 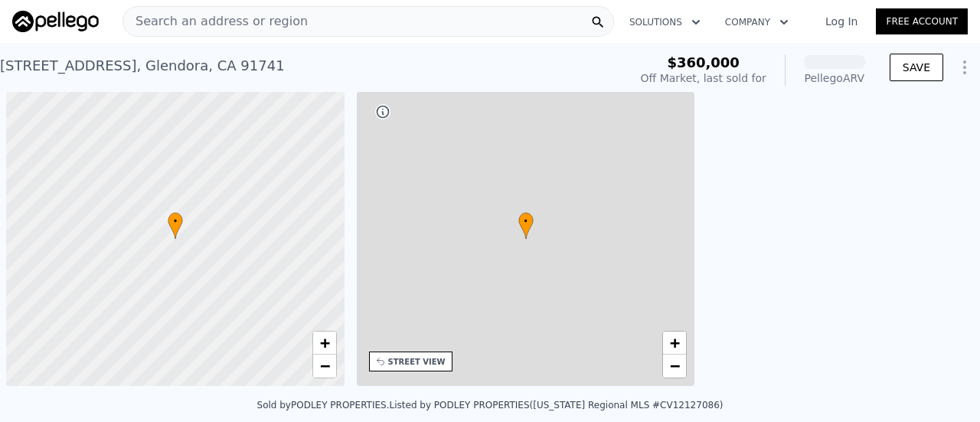 What do you see at coordinates (834, 78) in the screenshot?
I see `div: Pellego ARV` at bounding box center [834, 78].